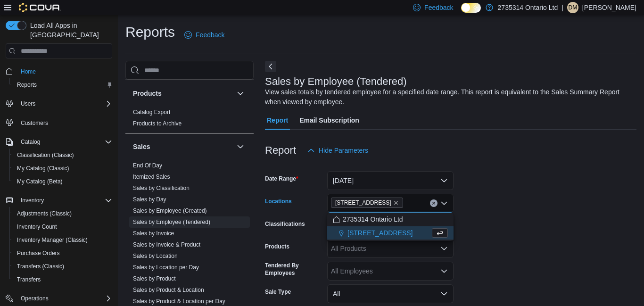 This screenshot has height=306, width=644. What do you see at coordinates (41, 266) in the screenshot?
I see `a: Transfers (Classic)` at bounding box center [41, 266].